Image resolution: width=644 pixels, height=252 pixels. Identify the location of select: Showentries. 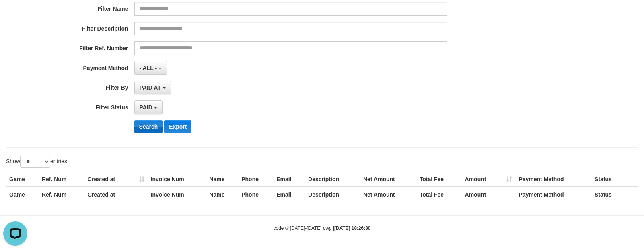
(35, 162).